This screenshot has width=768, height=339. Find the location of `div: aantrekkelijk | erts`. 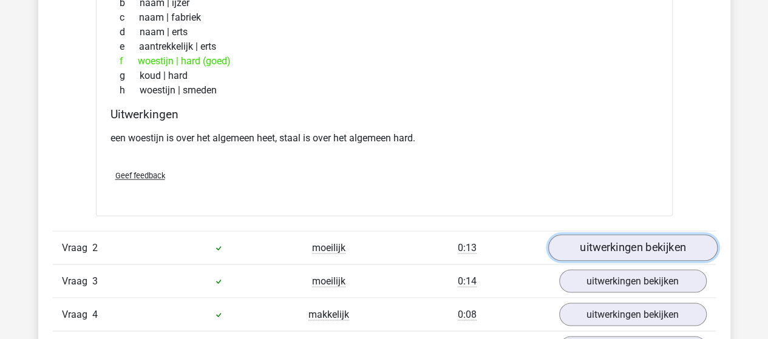

div: aantrekkelijk | erts is located at coordinates (384, 47).